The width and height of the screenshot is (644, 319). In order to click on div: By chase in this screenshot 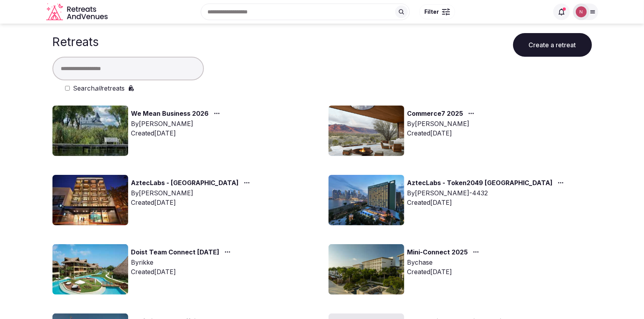, I will do `click(445, 262)`.